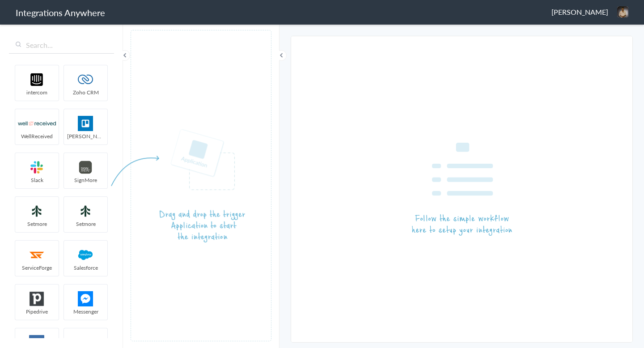  Describe the element at coordinates (178, 186) in the screenshot. I see `img: instruction-trigger.png` at that location.